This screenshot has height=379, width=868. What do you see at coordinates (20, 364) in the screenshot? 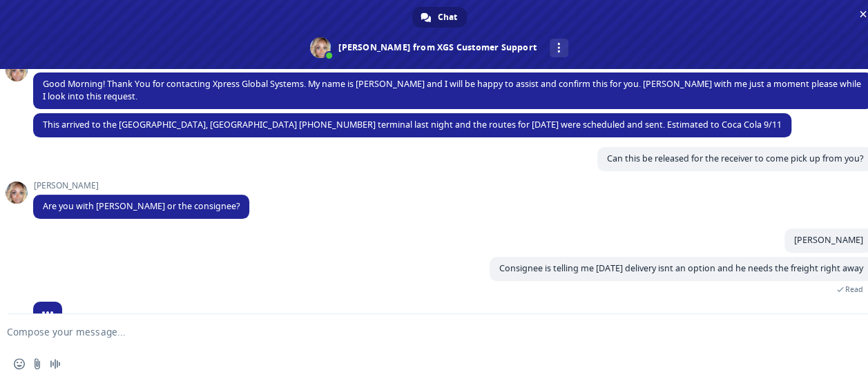
I see `span: Insert an emoji` at bounding box center [20, 364].